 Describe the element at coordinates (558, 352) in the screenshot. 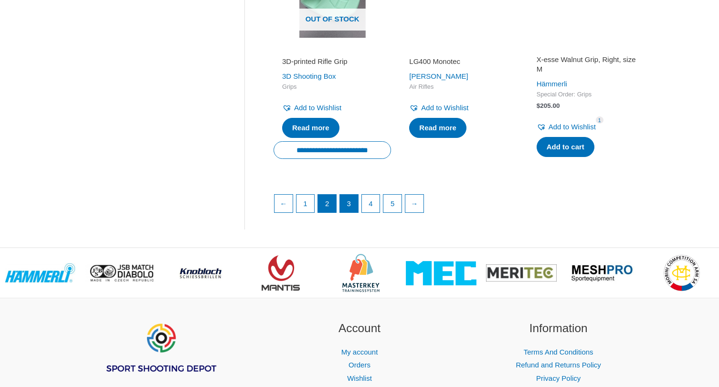

I see `aside: Footer Widget 3` at that location.